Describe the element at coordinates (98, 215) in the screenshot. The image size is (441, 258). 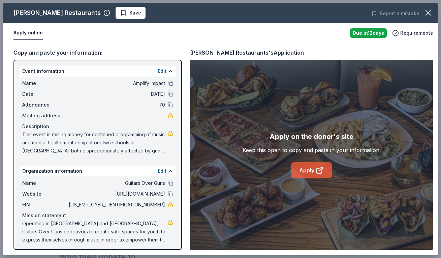
I see `div: Mission statement` at that location.